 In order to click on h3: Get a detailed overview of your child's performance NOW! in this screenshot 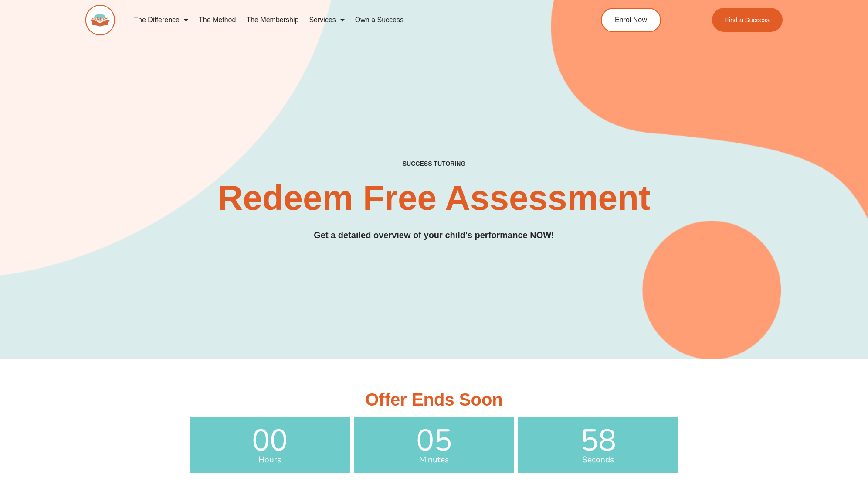, I will do `click(434, 234)`.